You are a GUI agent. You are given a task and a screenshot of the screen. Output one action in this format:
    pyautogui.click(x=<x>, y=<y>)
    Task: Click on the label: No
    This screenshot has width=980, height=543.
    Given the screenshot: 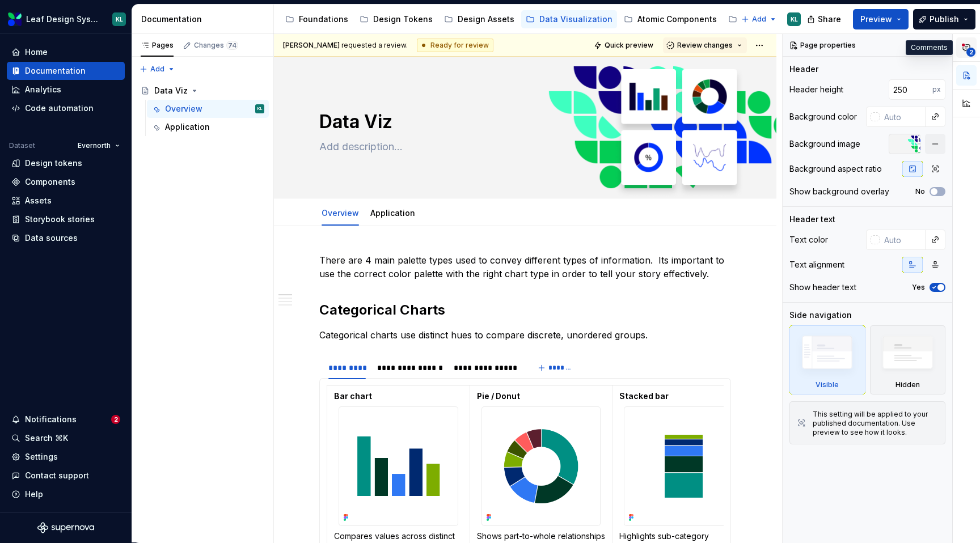 What is the action you would take?
    pyautogui.click(x=919, y=192)
    